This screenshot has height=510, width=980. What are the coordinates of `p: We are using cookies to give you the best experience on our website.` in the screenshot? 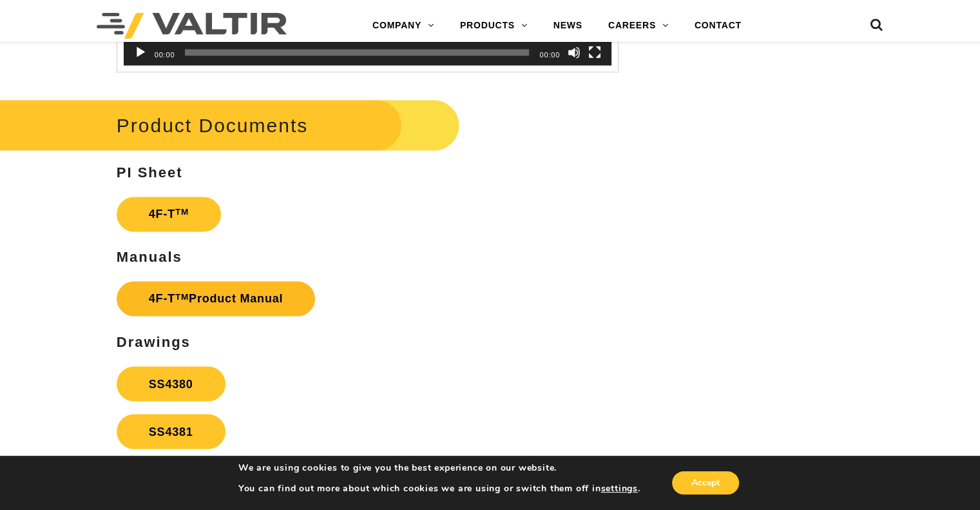 It's located at (439, 468).